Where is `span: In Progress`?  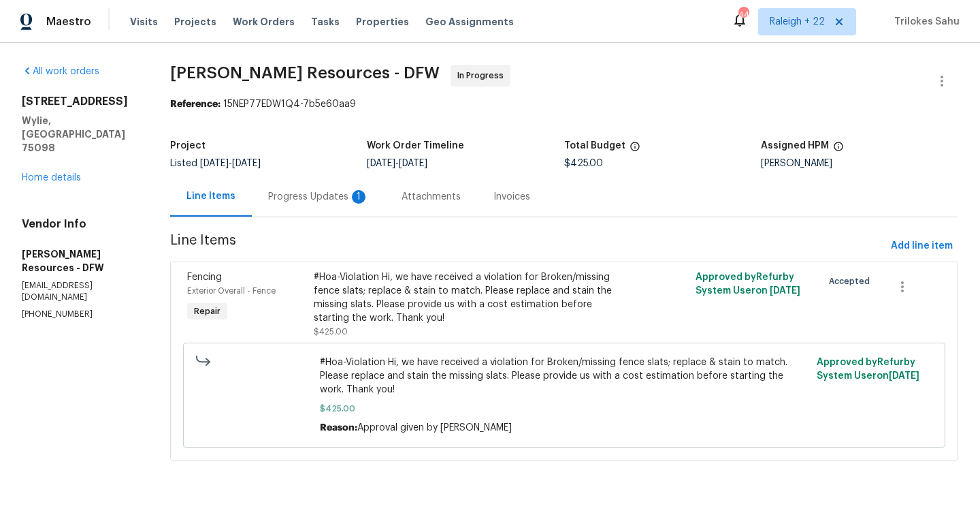
span: In Progress is located at coordinates (483, 75).